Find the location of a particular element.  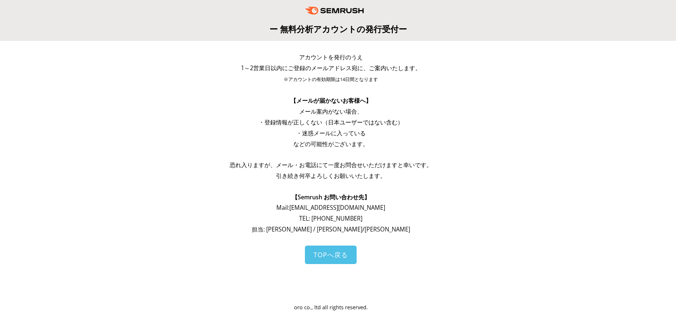

span: ・迷惑メールに入っている is located at coordinates (331, 133).